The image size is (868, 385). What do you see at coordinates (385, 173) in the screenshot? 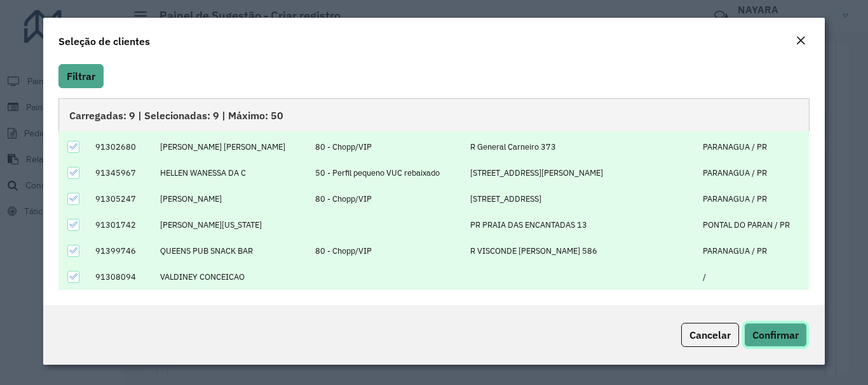
I see `td: 50 - Perfil pequeno VUC rebaixado` at bounding box center [385, 173].